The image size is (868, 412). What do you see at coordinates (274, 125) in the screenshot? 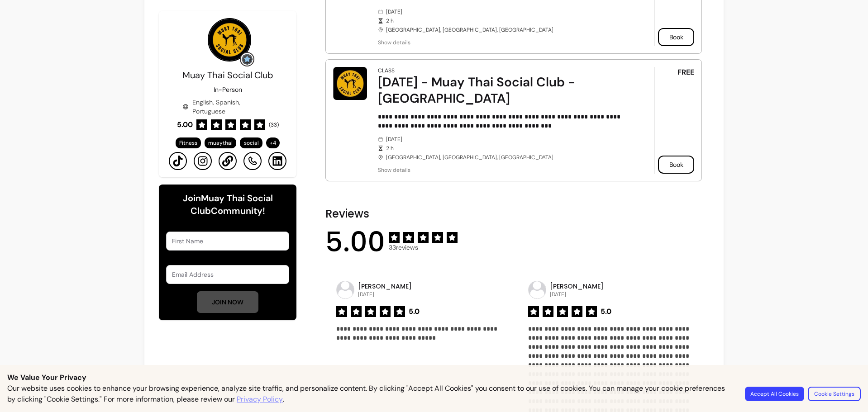
I see `span: ( 33 )` at bounding box center [274, 125].